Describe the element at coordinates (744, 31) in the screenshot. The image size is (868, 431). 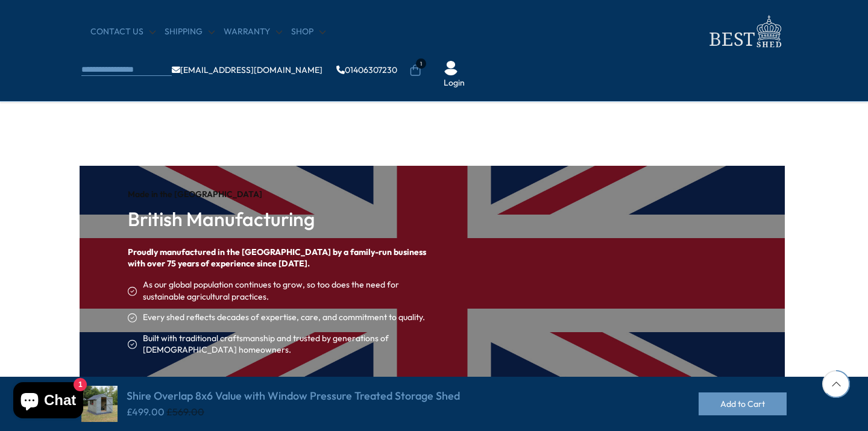
I see `img: logo` at that location.